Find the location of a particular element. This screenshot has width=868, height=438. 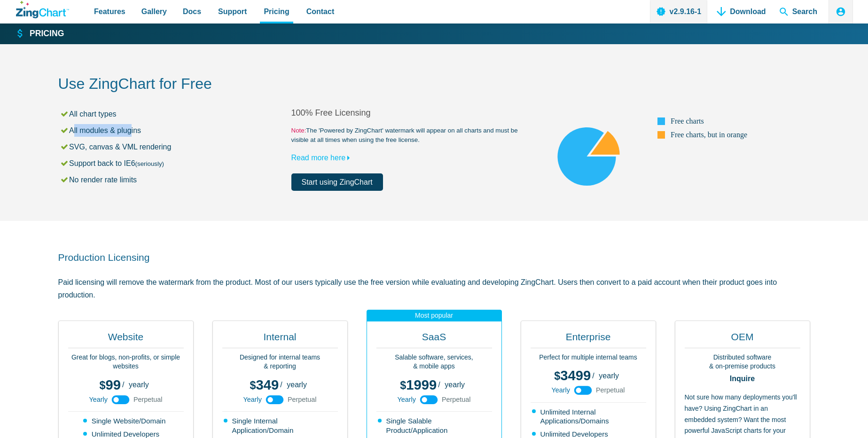

p: Perfect for multiple internal teams is located at coordinates (588, 357).